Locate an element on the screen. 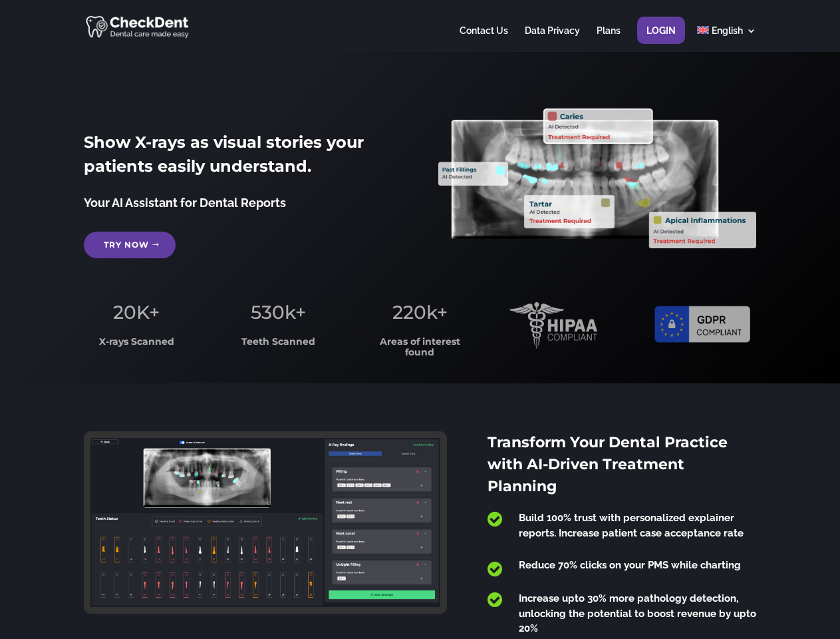 The width and height of the screenshot is (840, 639). a: Plans is located at coordinates (609, 39).